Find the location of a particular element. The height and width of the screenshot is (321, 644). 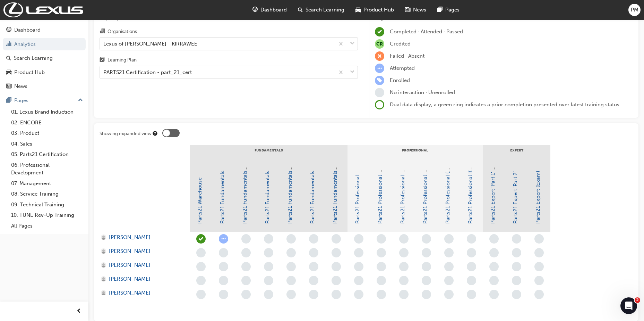

span: 2 is located at coordinates (638, 300).